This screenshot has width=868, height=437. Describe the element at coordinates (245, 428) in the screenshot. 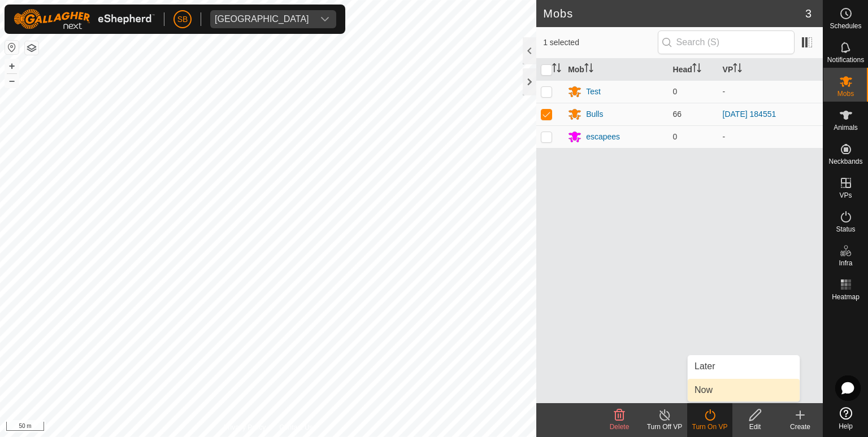

I see `a: Privacy Policy` at that location.